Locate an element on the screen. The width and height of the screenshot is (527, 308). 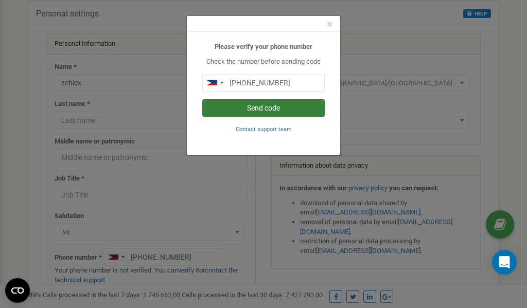
button: Close is located at coordinates (329, 24).